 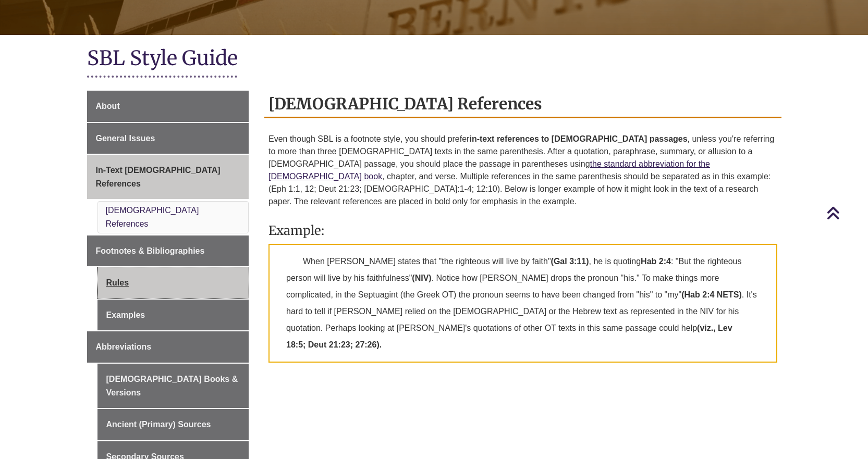 I want to click on a: Abbreviations, so click(x=168, y=347).